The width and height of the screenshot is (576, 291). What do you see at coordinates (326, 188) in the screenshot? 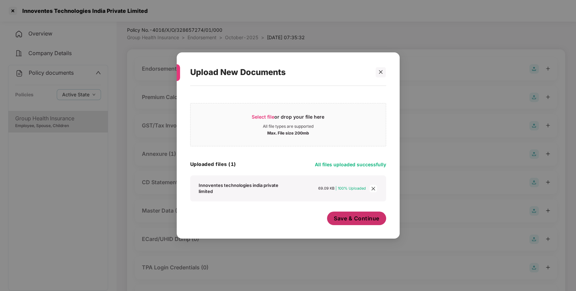
I see `span: 69.09 KB` at bounding box center [326, 188].